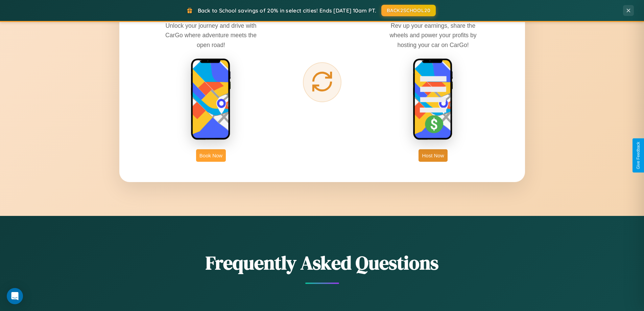  Describe the element at coordinates (433, 99) in the screenshot. I see `img: host phone` at that location.